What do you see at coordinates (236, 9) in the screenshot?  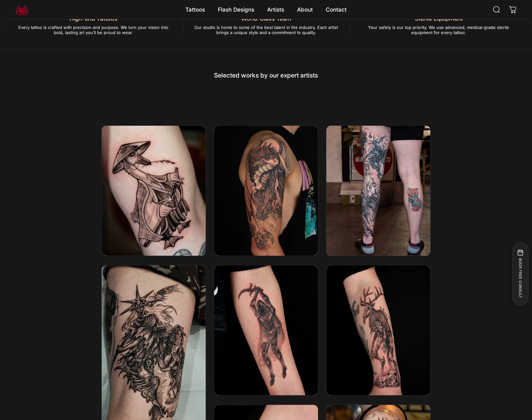 I see `summary: Flash Designs` at bounding box center [236, 9].